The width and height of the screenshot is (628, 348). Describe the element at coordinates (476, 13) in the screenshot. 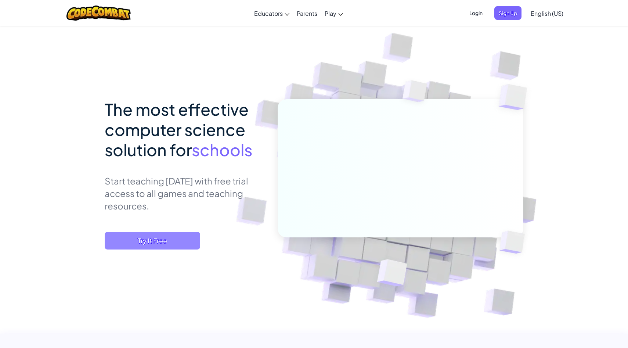

I see `span: Login` at that location.